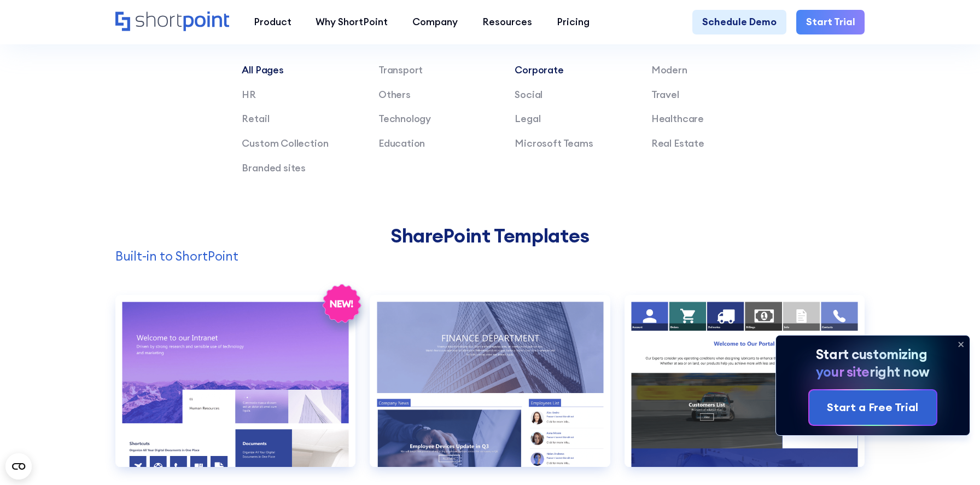 The height and width of the screenshot is (485, 980). What do you see at coordinates (272, 22) in the screenshot?
I see `a: Product` at bounding box center [272, 22].